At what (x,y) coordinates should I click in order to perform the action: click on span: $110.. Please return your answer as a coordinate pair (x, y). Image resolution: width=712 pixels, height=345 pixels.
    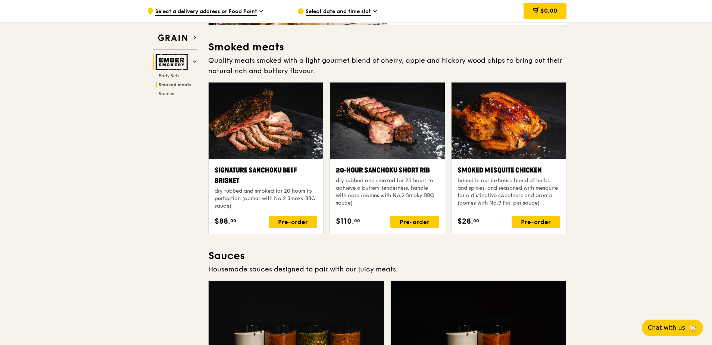
    Looking at the image, I should click on (345, 221).